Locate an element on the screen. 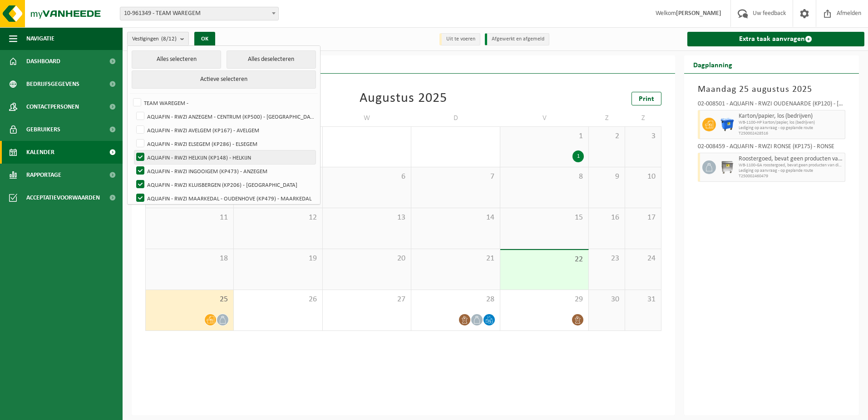 This screenshot has height=420, width=868. button: Alles deselecteren is located at coordinates (271, 59).